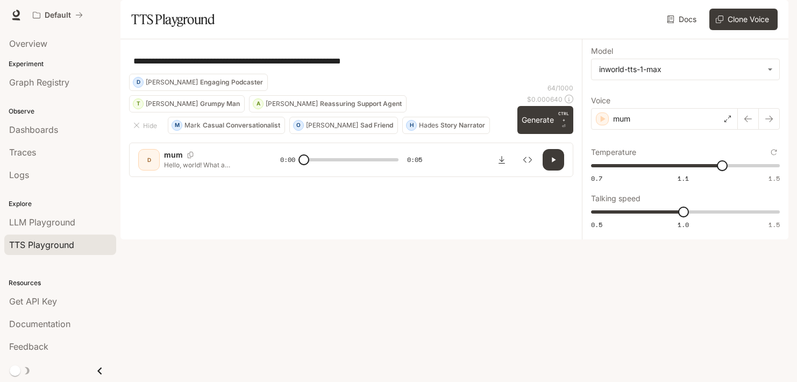 The height and width of the screenshot is (382, 797). I want to click on p: Temperature, so click(613, 152).